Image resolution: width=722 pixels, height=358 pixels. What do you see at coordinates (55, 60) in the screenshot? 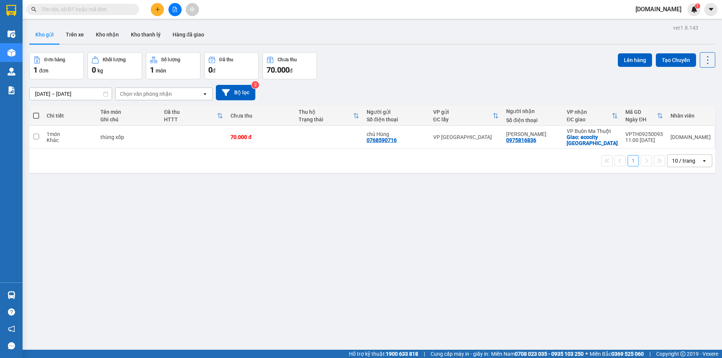
I see `div: Đơn hàng` at bounding box center [55, 60].